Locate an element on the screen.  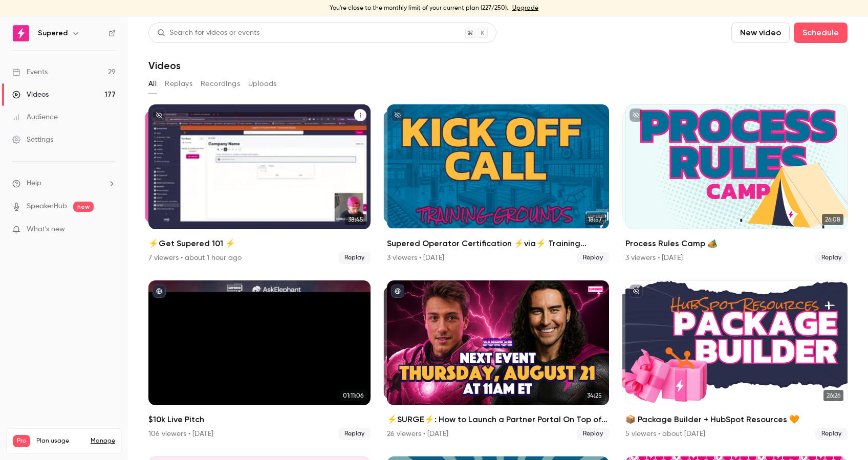
h2: Process Rules Camp 🏕️ is located at coordinates (736, 244).